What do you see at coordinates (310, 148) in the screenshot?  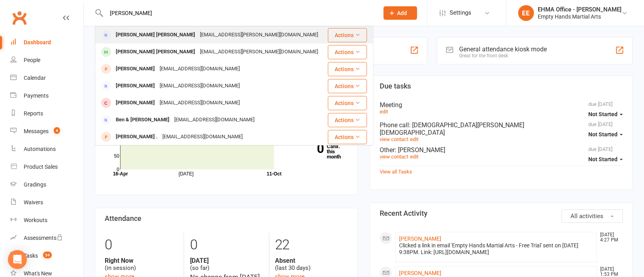 I see `strong: 0` at bounding box center [310, 148].